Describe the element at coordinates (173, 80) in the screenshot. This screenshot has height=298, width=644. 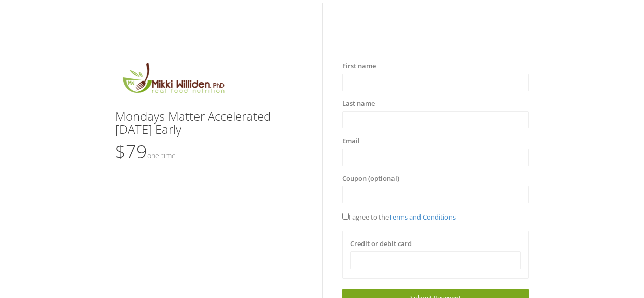
I see `img: MikkiLogoMain.png` at that location.